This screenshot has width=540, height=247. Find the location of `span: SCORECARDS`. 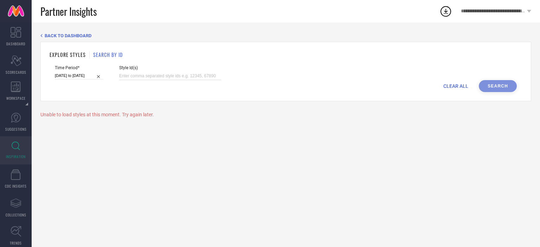

span: SCORECARDS is located at coordinates (16, 72).